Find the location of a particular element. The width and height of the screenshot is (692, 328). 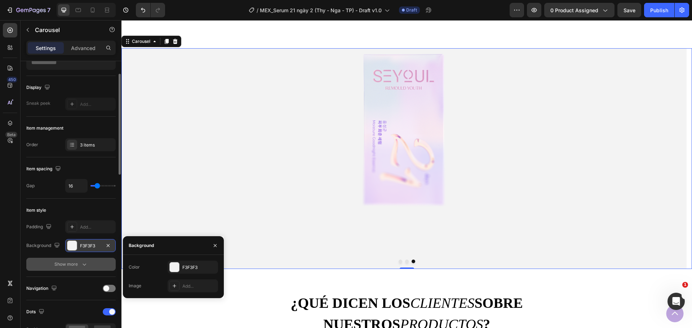

div: Beta is located at coordinates (11, 135).